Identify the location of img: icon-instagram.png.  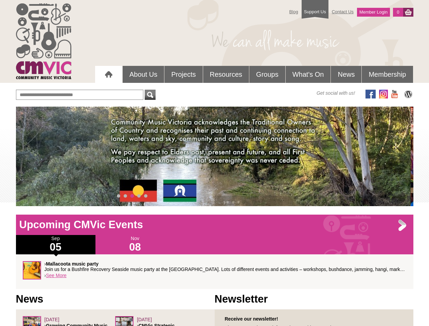
(383, 94).